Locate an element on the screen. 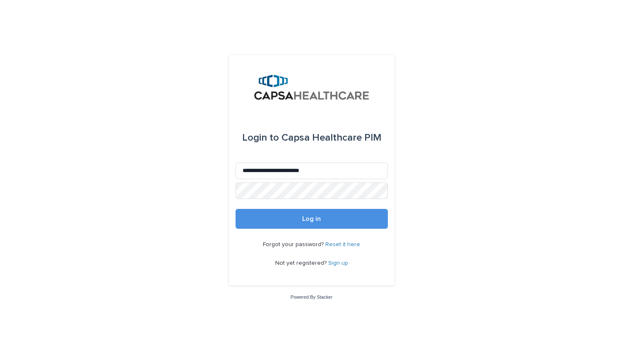  span: Login to is located at coordinates (260, 138).